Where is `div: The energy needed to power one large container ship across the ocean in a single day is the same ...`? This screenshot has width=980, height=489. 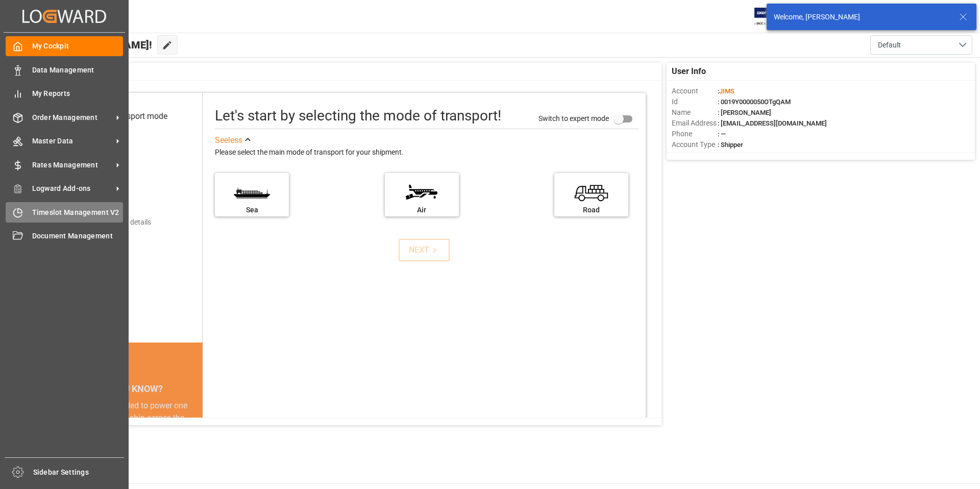
div: The energy needed to power one large container ship across the ocean in a single day is the same ... is located at coordinates (129, 437).